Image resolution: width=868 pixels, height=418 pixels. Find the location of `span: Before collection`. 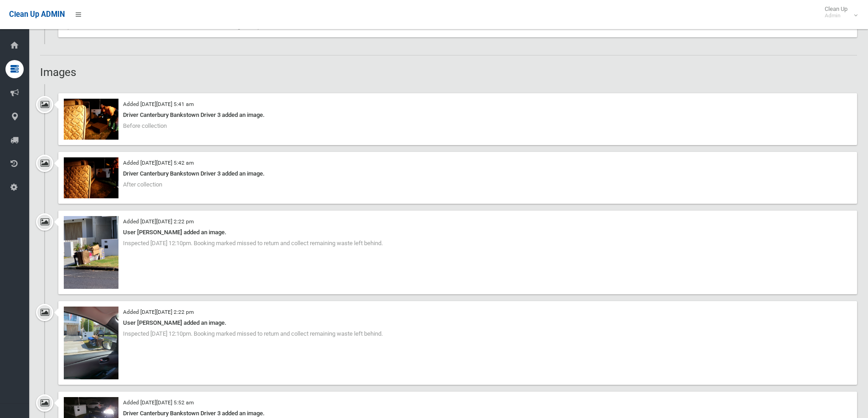

span: Before collection is located at coordinates (145, 125).